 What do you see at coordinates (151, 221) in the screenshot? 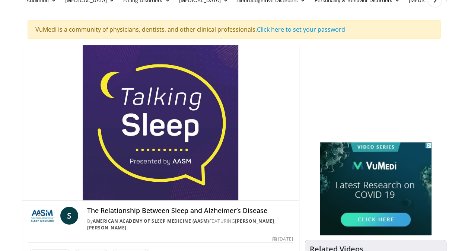
I see `a: American Academy of Sleep Medicine (AASM)` at bounding box center [151, 221].